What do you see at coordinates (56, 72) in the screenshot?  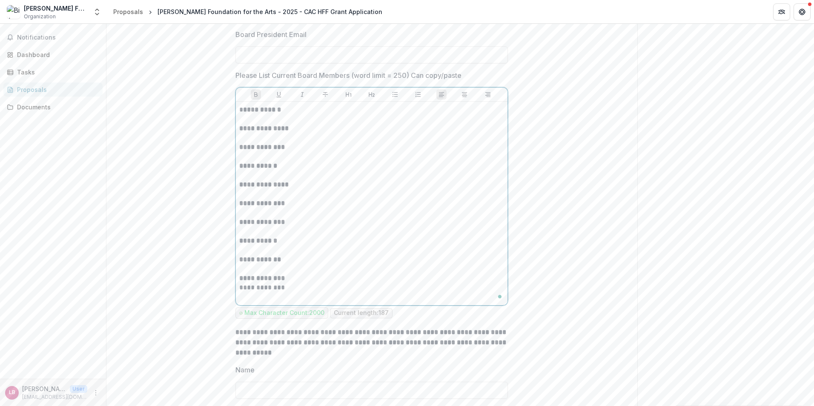 I see `div: Tasks` at bounding box center [56, 72].